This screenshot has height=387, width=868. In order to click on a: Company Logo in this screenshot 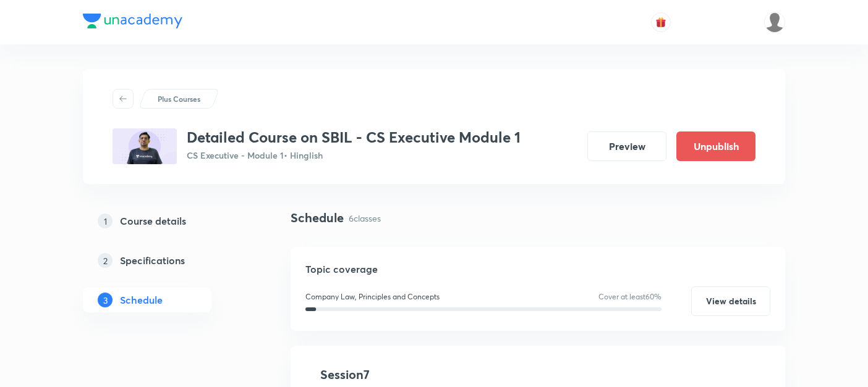, I will do `click(132, 22)`.